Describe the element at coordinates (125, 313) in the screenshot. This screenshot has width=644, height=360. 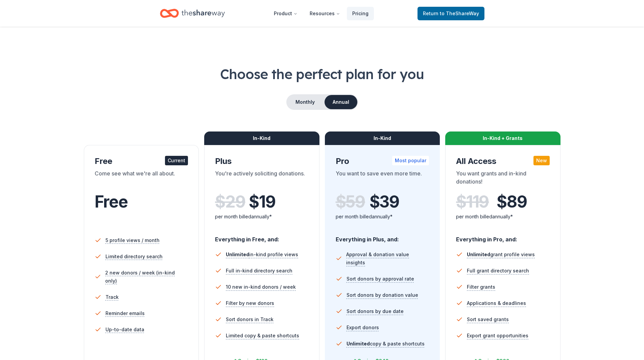
I see `span: Reminder emails` at that location.